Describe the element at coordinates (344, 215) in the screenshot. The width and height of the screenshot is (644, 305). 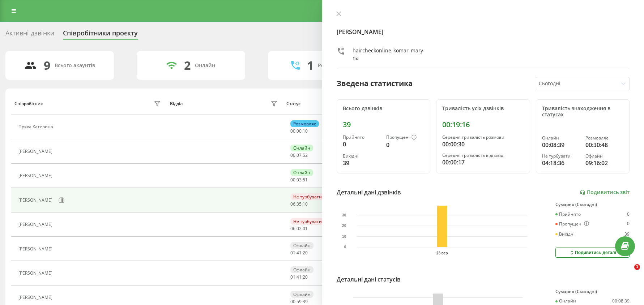
I see `text: 30` at that location.